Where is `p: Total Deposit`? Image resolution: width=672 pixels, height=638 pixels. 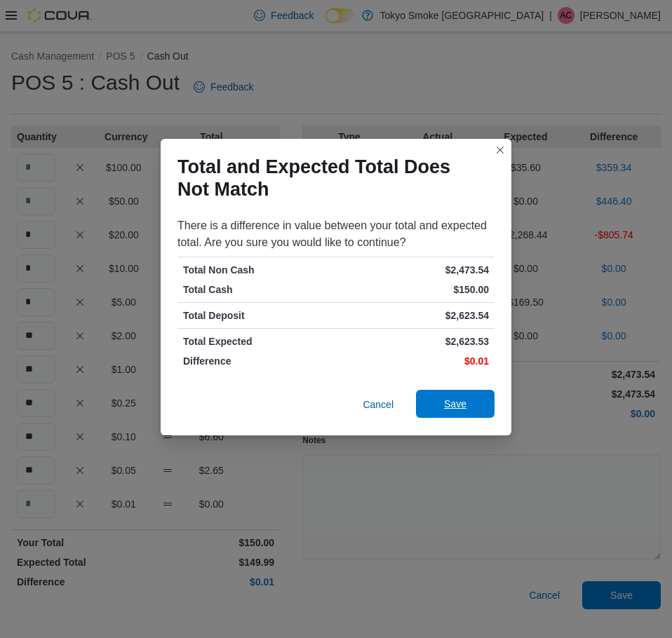 p: Total Deposit is located at coordinates (258, 315).